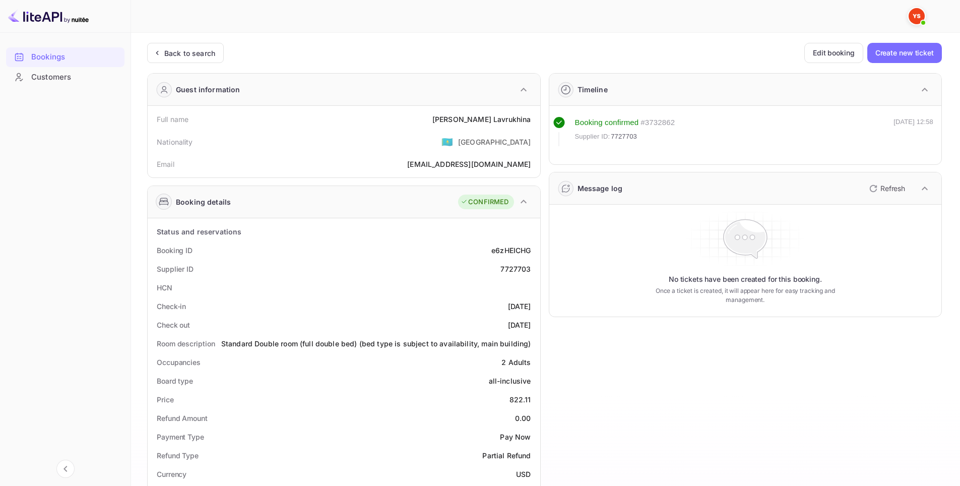 This screenshot has height=486, width=960. I want to click on span: Supplier ID:, so click(593, 137).